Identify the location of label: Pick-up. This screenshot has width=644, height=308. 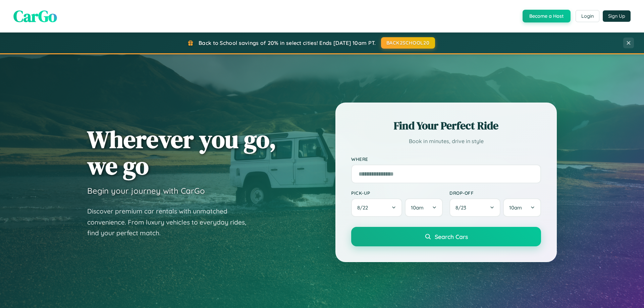
(396, 193).